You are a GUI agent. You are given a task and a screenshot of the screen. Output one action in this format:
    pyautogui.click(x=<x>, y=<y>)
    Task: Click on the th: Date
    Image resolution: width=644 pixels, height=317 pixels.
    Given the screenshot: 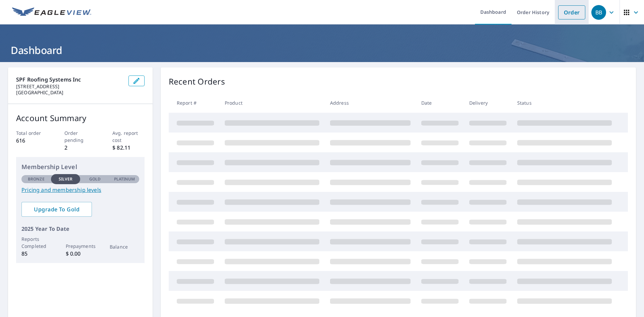 What is the action you would take?
    pyautogui.click(x=440, y=102)
    